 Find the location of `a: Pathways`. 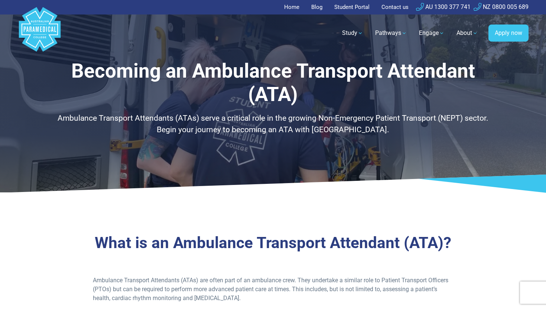

a: Pathways is located at coordinates (391, 33).